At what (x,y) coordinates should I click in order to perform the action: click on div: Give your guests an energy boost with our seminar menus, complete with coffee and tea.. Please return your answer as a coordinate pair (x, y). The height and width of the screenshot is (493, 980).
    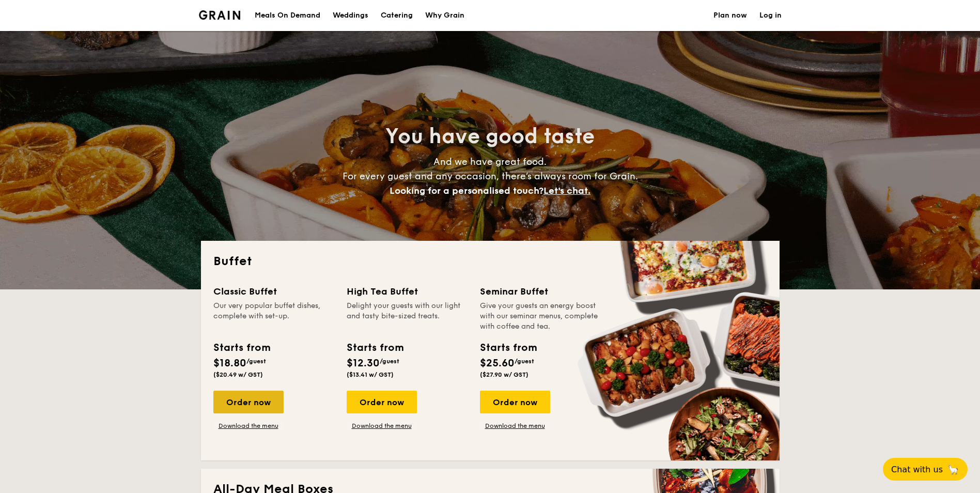
    Looking at the image, I should click on (541, 316).